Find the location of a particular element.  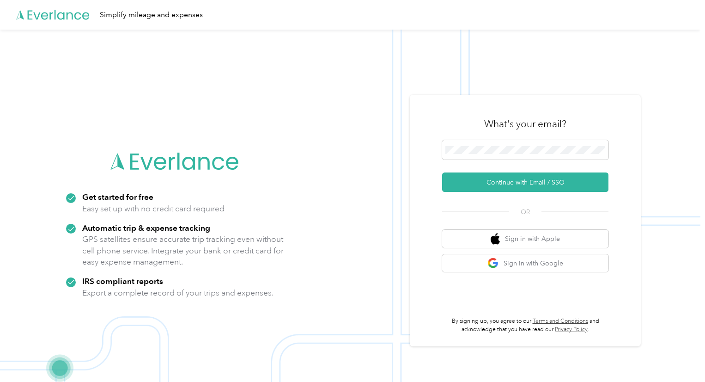

a: Privacy Policy is located at coordinates (571, 329).